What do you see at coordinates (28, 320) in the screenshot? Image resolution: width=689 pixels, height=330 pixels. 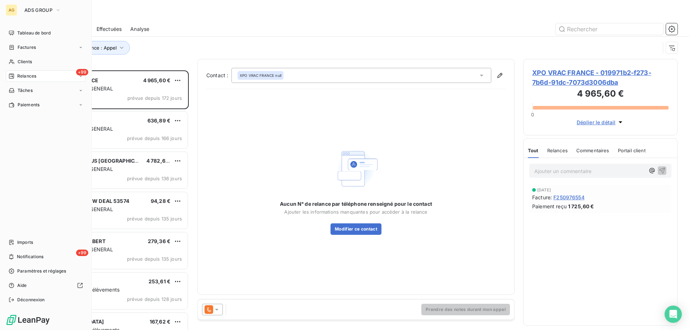 I see `img: Logo LeanPay` at bounding box center [28, 320].